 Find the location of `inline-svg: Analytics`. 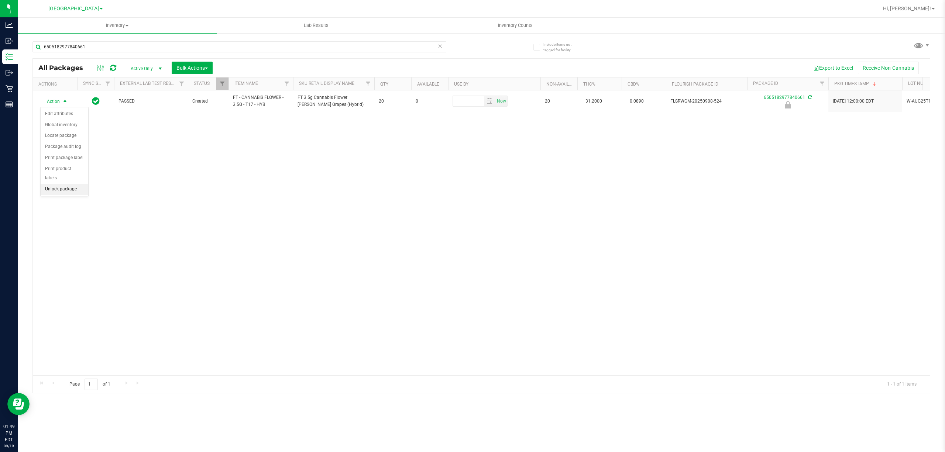

inline-svg: Analytics is located at coordinates (9, 25).